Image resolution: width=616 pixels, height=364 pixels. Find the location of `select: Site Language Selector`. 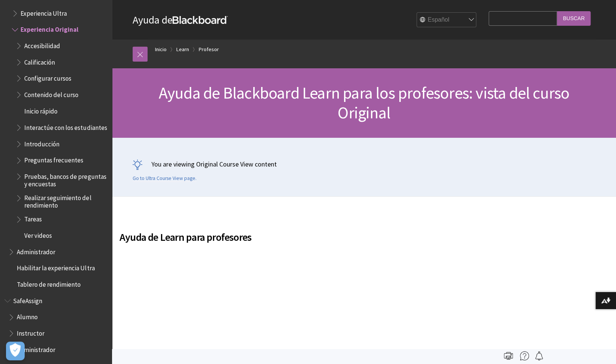

select: Site Language Selector is located at coordinates (447, 20).